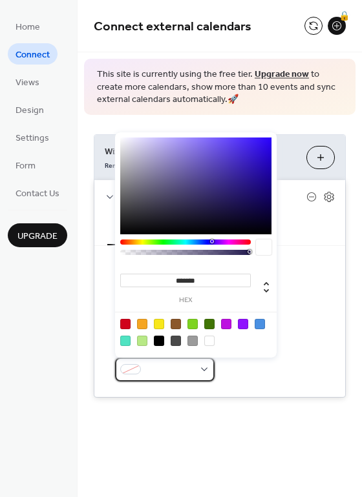 This screenshot has height=497, width=362. I want to click on a: Home, so click(28, 26).